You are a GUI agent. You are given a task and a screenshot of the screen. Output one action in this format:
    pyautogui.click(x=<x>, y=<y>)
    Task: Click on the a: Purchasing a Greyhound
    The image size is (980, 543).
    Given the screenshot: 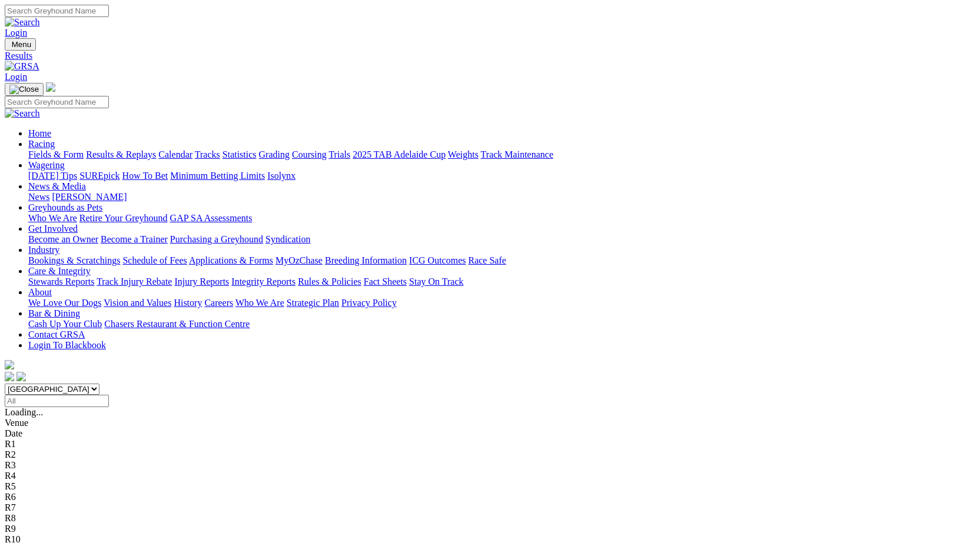 What is the action you would take?
    pyautogui.click(x=216, y=239)
    